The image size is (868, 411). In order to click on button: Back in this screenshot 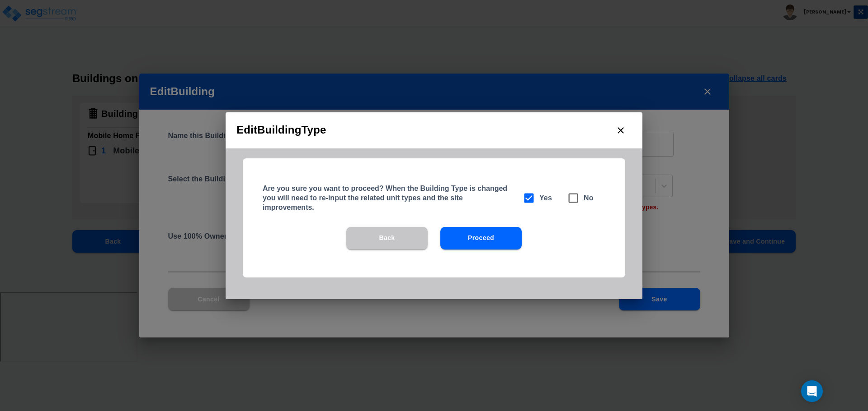, I will do `click(387, 239)`.